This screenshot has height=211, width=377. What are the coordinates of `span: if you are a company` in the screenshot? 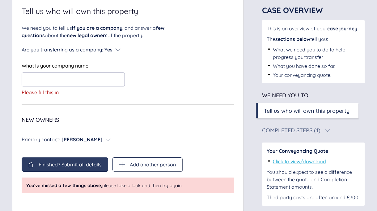 It's located at (97, 28).